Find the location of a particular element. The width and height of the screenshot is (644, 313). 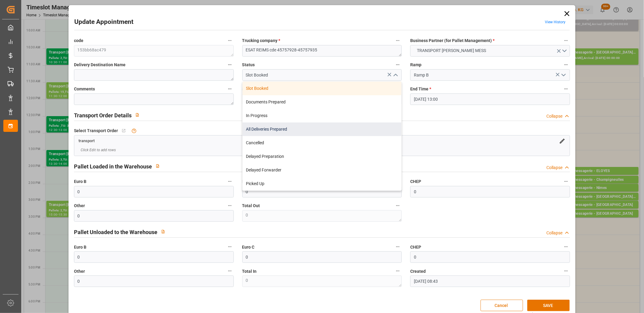

span: Euro C is located at coordinates (249, 248).